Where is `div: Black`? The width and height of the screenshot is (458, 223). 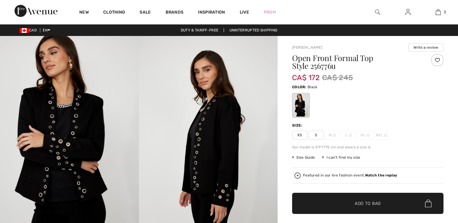 div: Black is located at coordinates (301, 105).